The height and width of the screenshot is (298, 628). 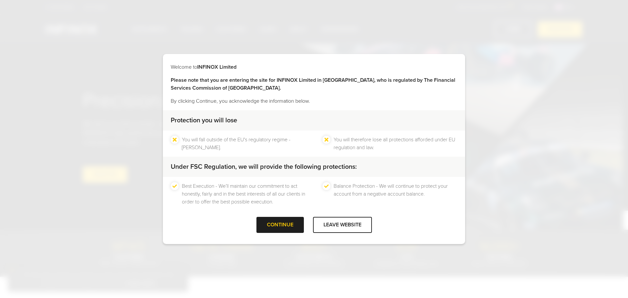 I want to click on li: Balance Protection - We will continue to protect your account from a negative account balance., so click(x=395, y=194).